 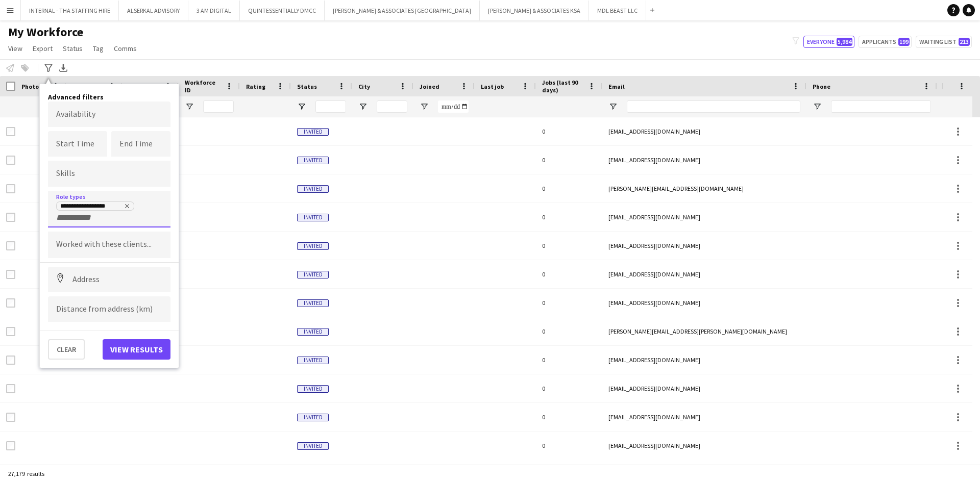 I want to click on button: ALSERKAL ADVISORY, so click(x=154, y=10).